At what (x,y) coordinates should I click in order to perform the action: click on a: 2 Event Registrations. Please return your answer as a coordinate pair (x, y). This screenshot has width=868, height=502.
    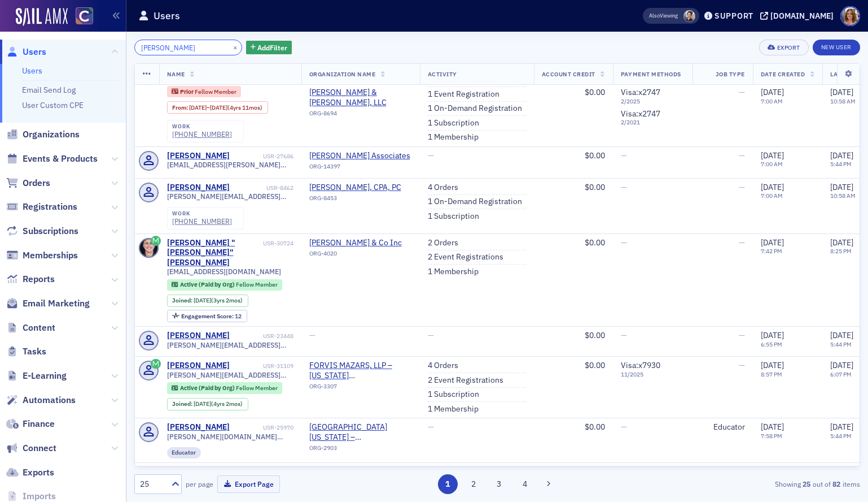
    Looking at the image, I should click on (465, 257).